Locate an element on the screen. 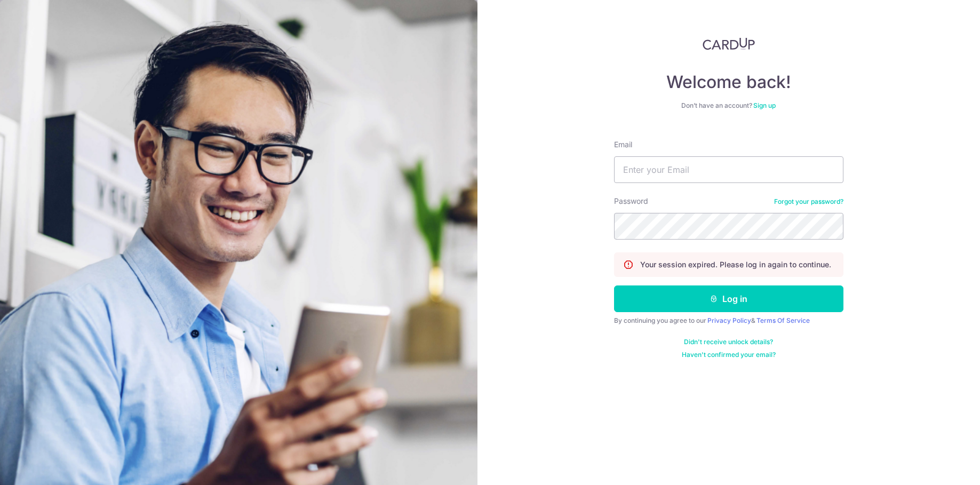 This screenshot has width=980, height=485. label: Password is located at coordinates (631, 201).